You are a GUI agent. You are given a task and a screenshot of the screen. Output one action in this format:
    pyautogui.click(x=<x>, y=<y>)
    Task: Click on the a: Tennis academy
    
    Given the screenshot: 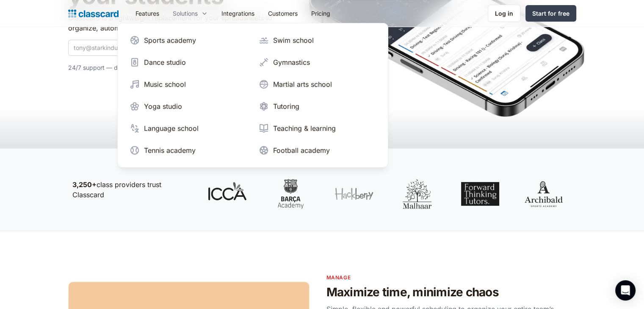 What is the action you would take?
    pyautogui.click(x=188, y=150)
    